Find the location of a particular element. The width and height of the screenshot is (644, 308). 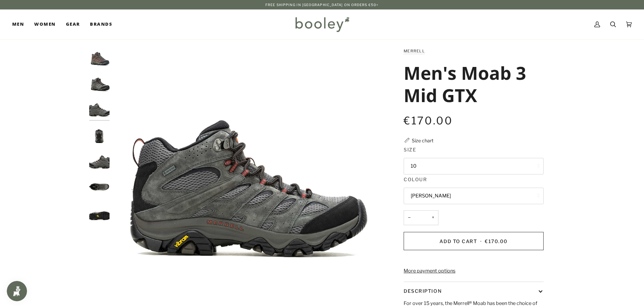

button: Add to Cart • €170.00 is located at coordinates (474, 242).